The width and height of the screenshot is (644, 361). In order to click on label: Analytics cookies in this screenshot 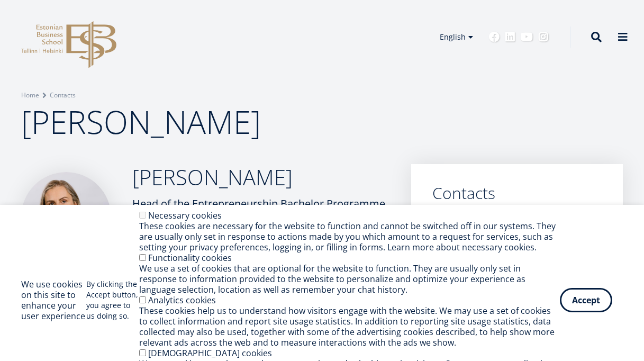, I will do `click(182, 300)`.